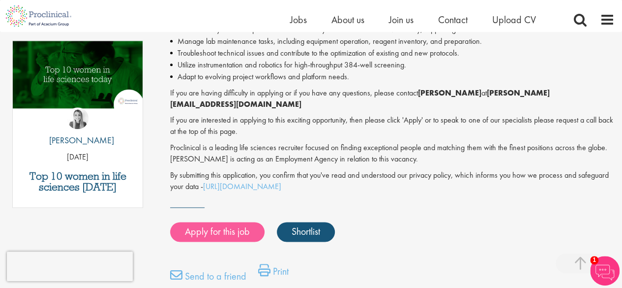 The image size is (622, 288). What do you see at coordinates (78, 74) in the screenshot?
I see `img: Top 10 women in life sciences today` at bounding box center [78, 74].